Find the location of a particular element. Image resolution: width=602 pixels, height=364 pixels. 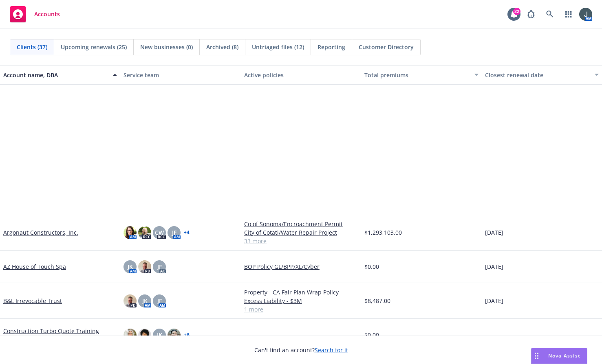

span: Reporting is located at coordinates (332, 47).